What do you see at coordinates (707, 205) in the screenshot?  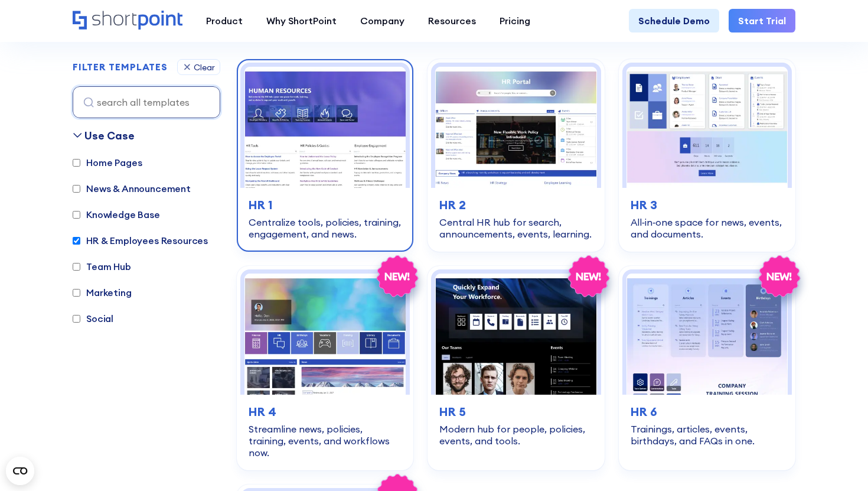 I see `h3: HR 3` at bounding box center [707, 205].